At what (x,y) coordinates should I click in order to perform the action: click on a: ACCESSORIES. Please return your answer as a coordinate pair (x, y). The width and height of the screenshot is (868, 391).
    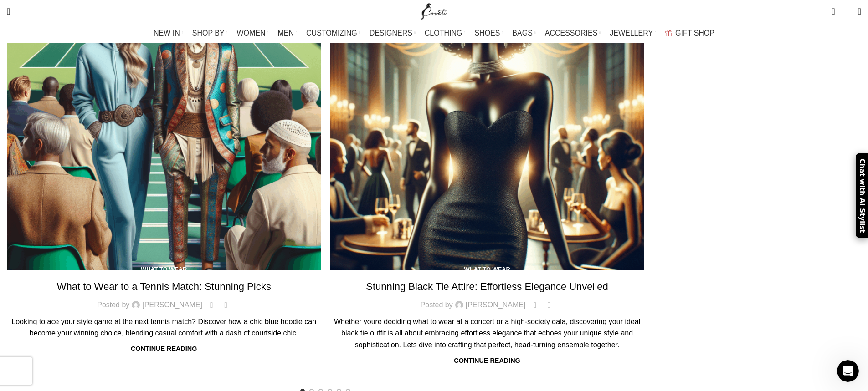
    Looking at the image, I should click on (573, 33).